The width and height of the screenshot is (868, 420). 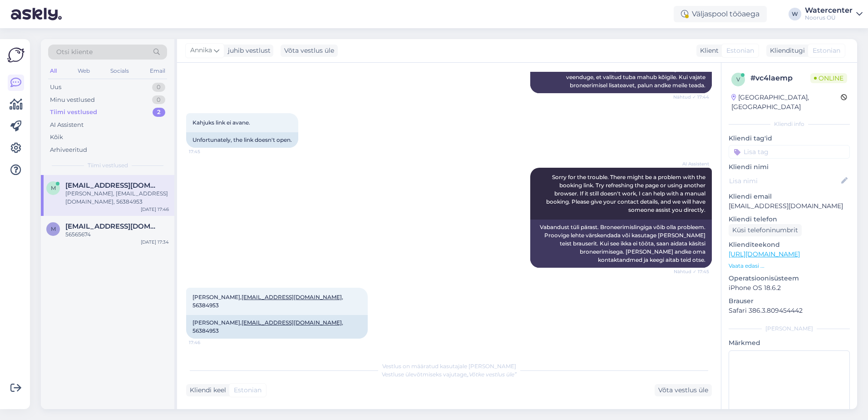 What do you see at coordinates (112, 185) in the screenshot?
I see `span: mennu5@hotmail.com` at bounding box center [112, 185].